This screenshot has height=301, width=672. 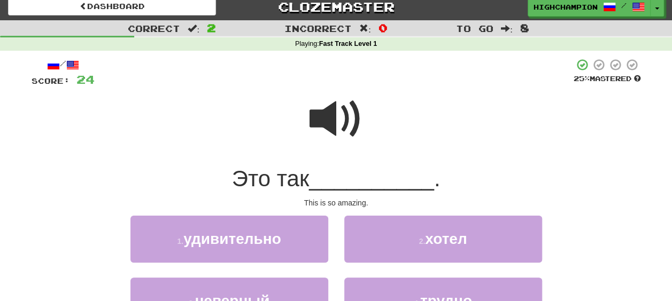 I want to click on small: 1 ., so click(x=180, y=241).